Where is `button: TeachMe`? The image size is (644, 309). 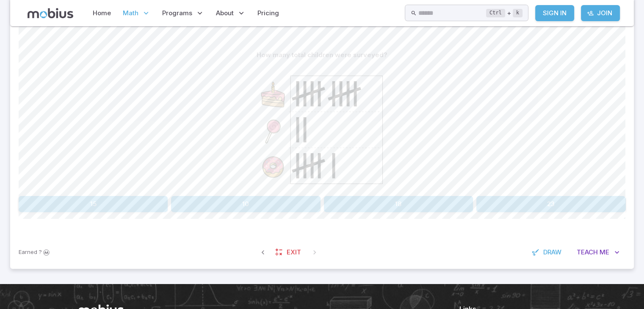 button: TeachMe is located at coordinates (598, 252).